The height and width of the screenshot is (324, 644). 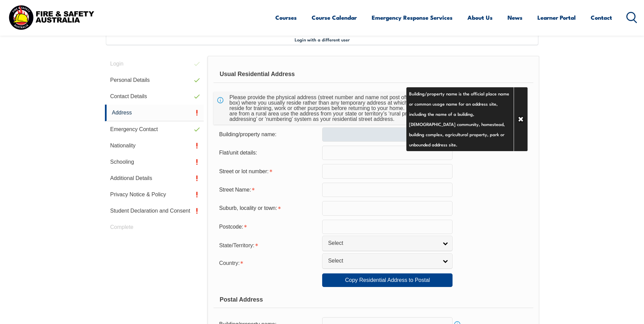 I want to click on a: Additional Details, so click(x=154, y=178).